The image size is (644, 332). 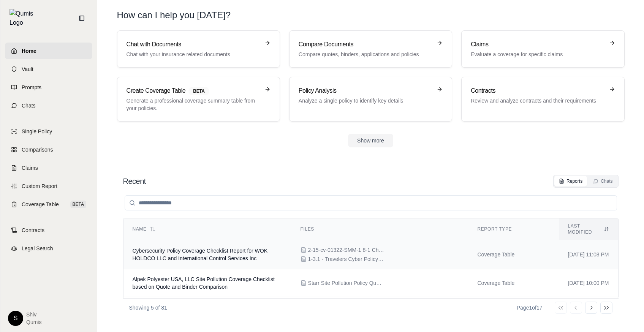 I want to click on a: Prompts, so click(x=49, y=87).